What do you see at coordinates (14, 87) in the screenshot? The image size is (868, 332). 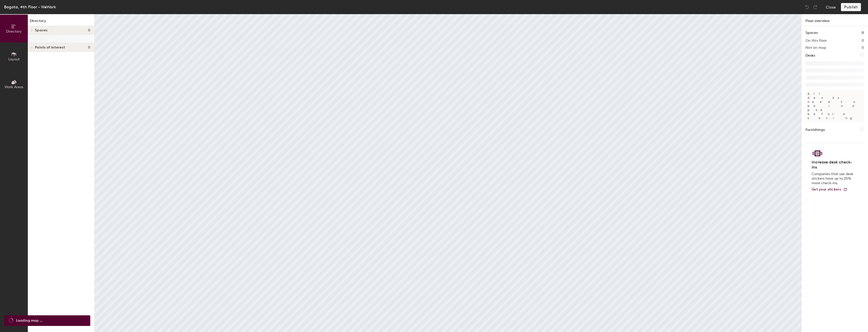 I see `span: Work Areas` at bounding box center [14, 87].